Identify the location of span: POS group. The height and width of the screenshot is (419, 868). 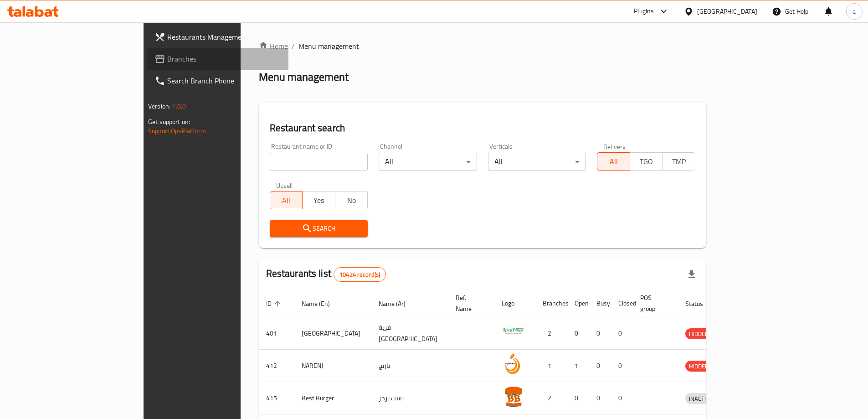
(654, 303).